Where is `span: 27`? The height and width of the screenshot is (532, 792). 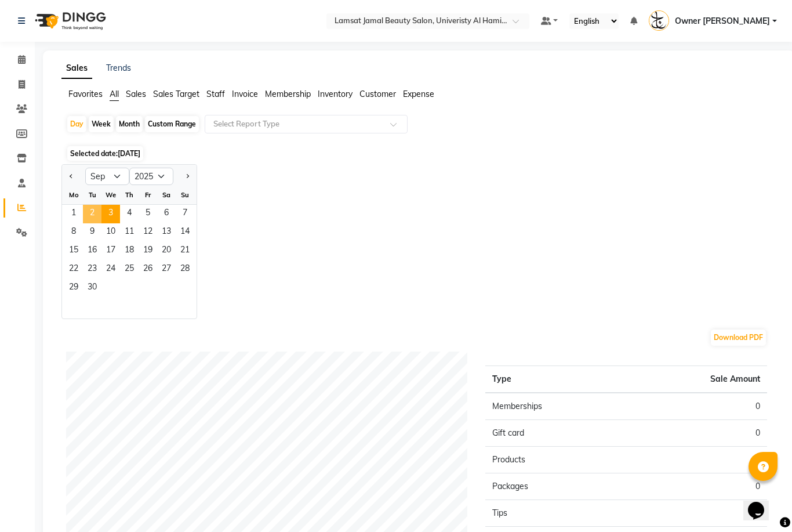
span: 27 is located at coordinates (166, 269).